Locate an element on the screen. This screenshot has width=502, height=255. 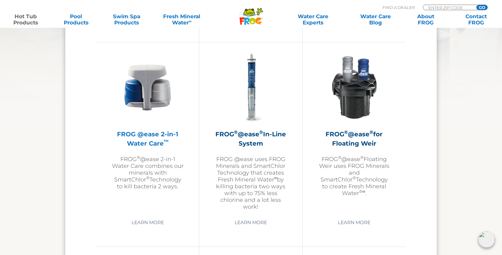
a: Hot TubProducts is located at coordinates (26, 20).